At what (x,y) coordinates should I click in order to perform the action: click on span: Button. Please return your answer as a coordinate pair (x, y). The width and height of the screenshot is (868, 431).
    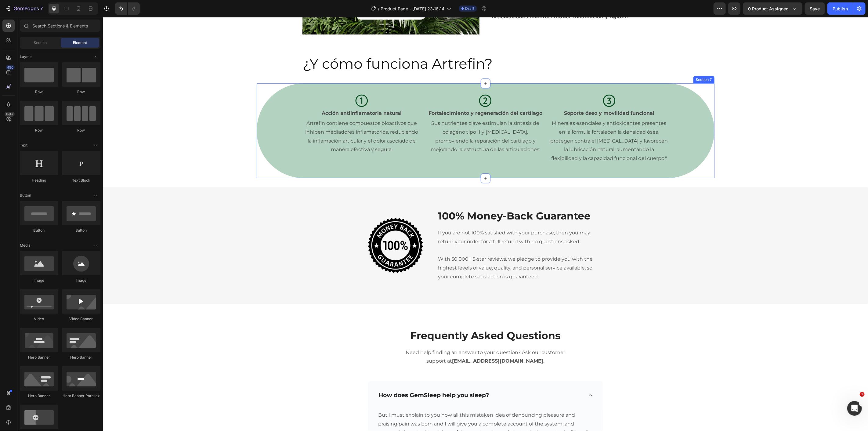
    Looking at the image, I should click on (25, 195).